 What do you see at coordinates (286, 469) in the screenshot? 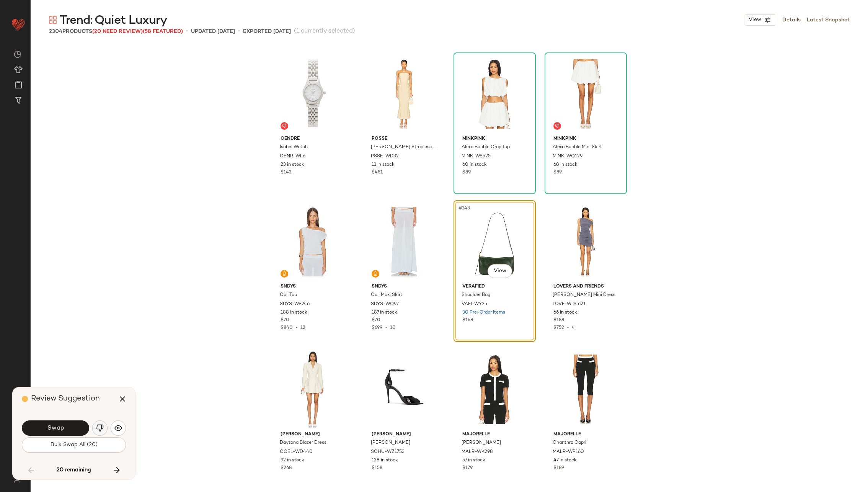
I see `span: $268` at bounding box center [286, 469].